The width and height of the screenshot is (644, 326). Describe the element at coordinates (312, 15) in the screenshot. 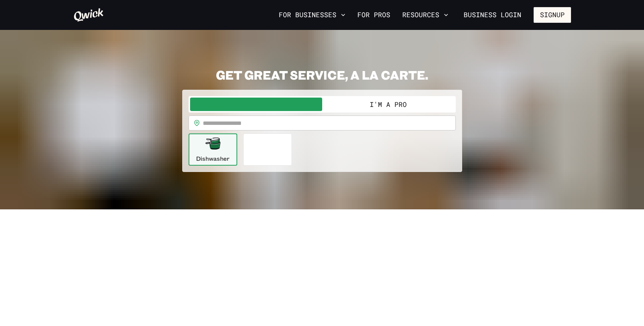

I see `button: For Businesses` at that location.